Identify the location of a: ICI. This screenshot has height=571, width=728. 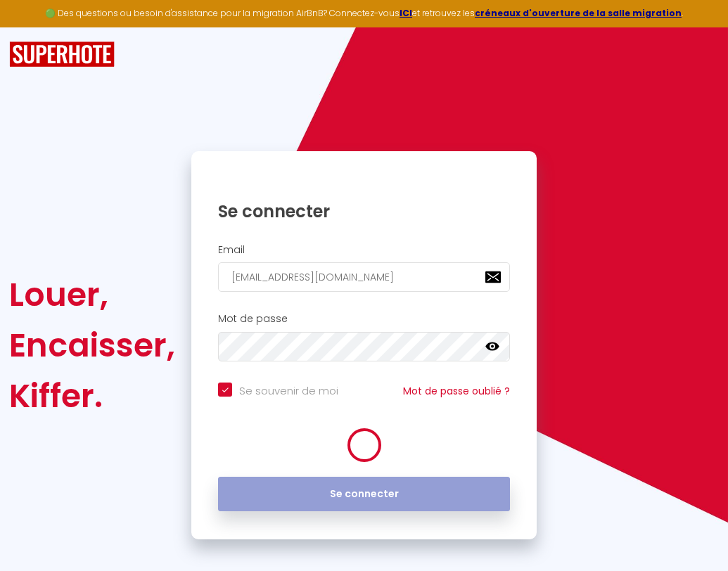
(406, 12).